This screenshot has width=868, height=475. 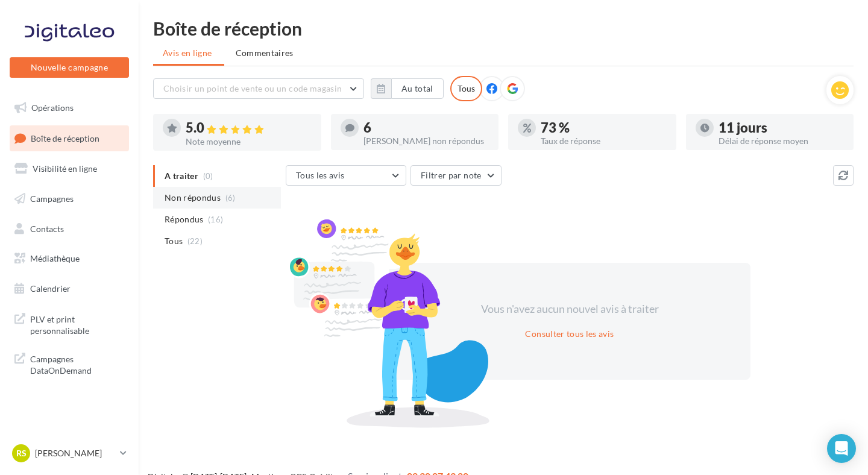 What do you see at coordinates (21, 453) in the screenshot?
I see `span: RS` at bounding box center [21, 453].